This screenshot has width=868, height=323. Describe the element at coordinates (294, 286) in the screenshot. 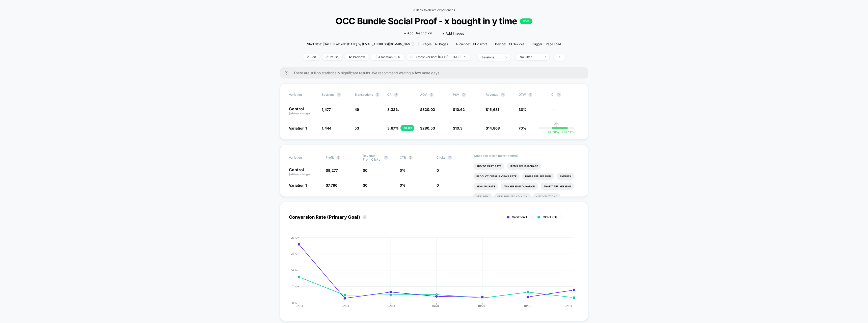

I see `tspan: 7 %` at that location.